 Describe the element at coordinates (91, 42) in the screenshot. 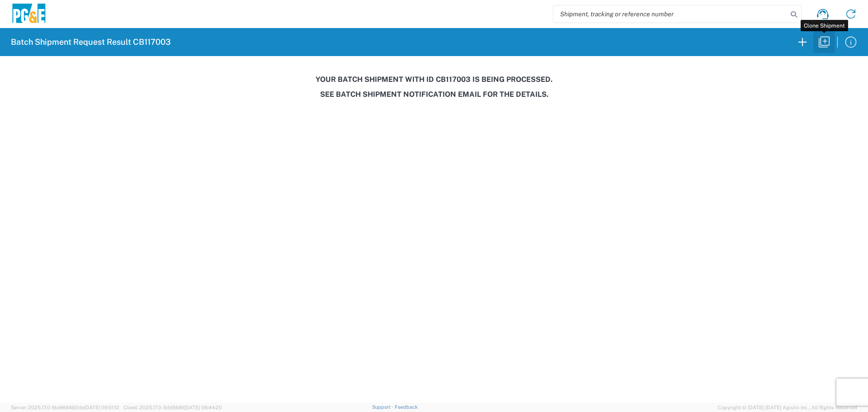

I see `h2: Batch Shipment Request Result CB117003` at that location.